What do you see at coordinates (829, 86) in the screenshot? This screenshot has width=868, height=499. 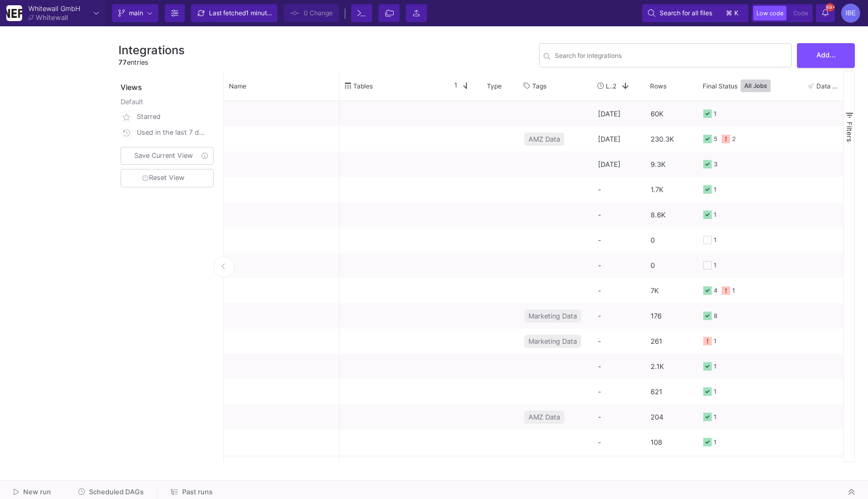 I see `span: Data Tests` at bounding box center [829, 86].